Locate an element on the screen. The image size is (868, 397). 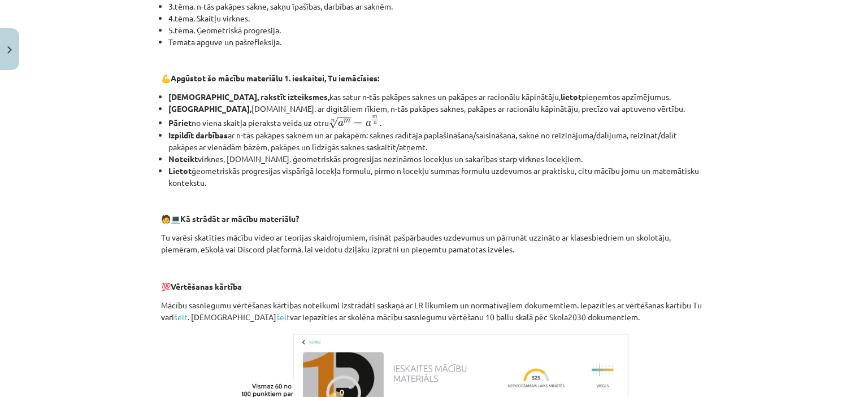
b: Pāriet is located at coordinates (180, 123).